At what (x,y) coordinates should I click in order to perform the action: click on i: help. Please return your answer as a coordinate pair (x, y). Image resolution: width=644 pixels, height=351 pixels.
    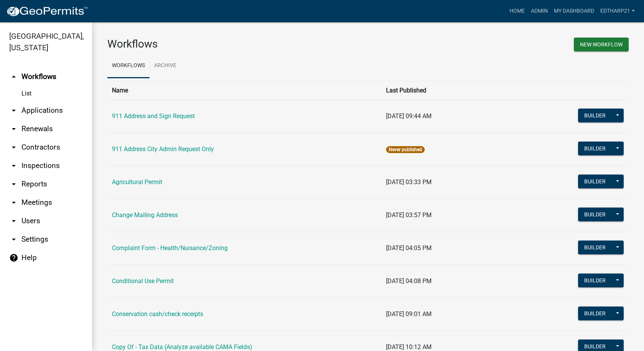
    Looking at the image, I should click on (14, 258).